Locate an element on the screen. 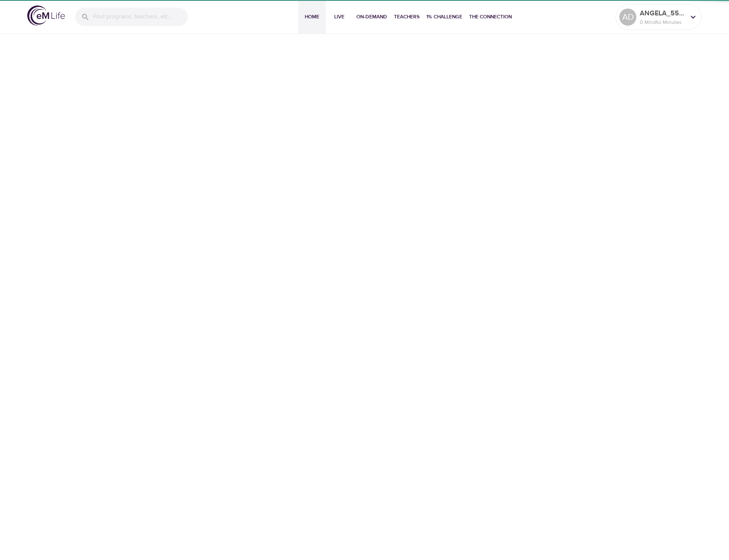 This screenshot has height=560, width=729. span: Home is located at coordinates (312, 16).